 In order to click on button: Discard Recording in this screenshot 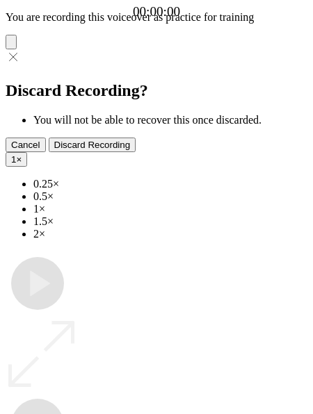, I will do `click(92, 144)`.